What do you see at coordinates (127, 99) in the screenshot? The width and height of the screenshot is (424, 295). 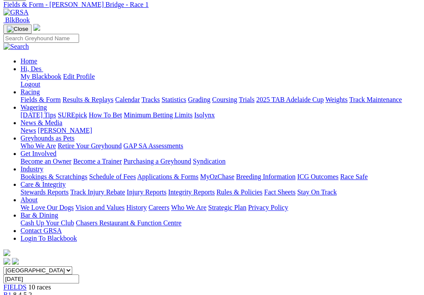 I see `a: Calendar` at bounding box center [127, 99].